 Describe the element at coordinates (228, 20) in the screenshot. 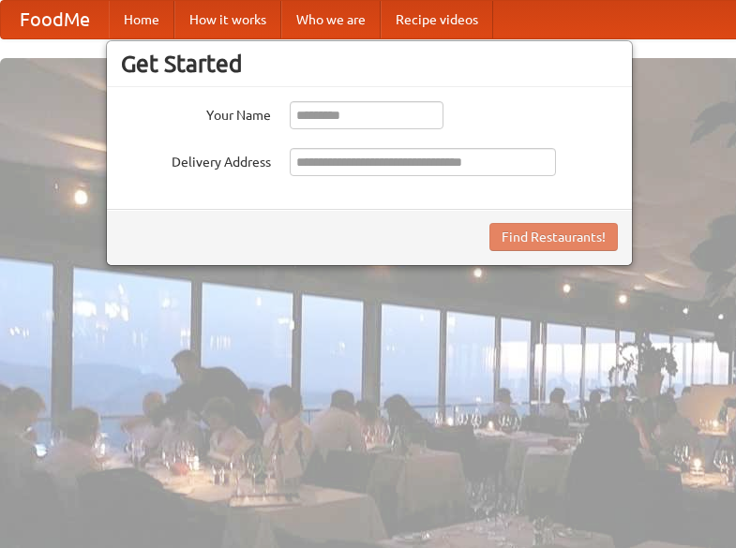

I see `a: How it works` at that location.